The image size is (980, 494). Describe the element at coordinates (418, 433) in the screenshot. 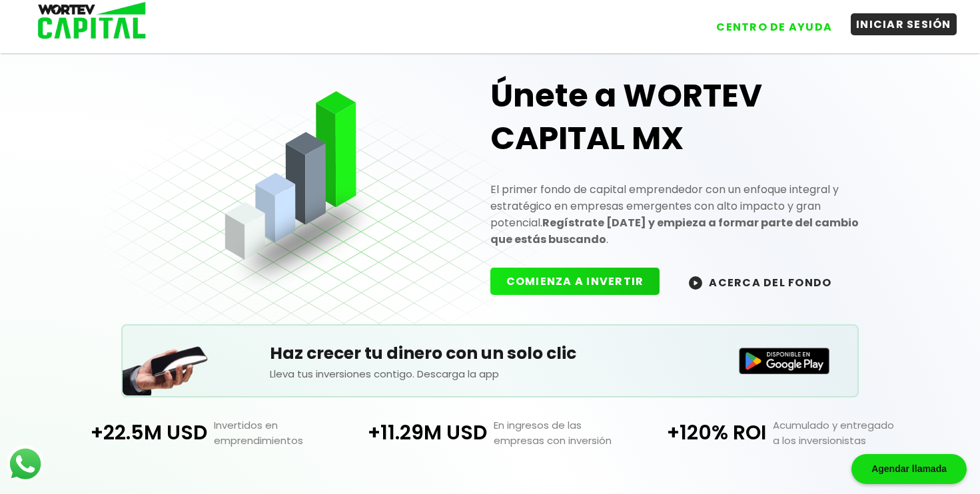

I see `p: +11.29M USD` at that location.